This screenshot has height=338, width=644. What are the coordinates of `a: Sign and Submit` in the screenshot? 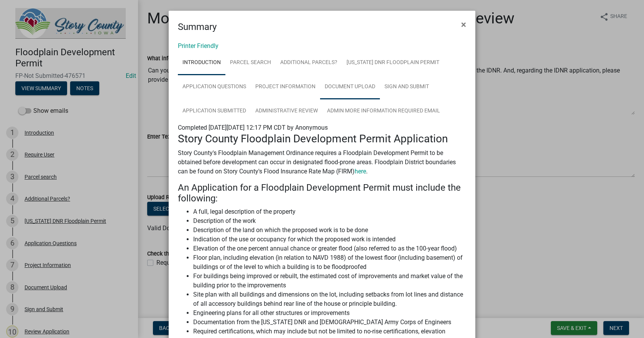 It's located at (407, 87).